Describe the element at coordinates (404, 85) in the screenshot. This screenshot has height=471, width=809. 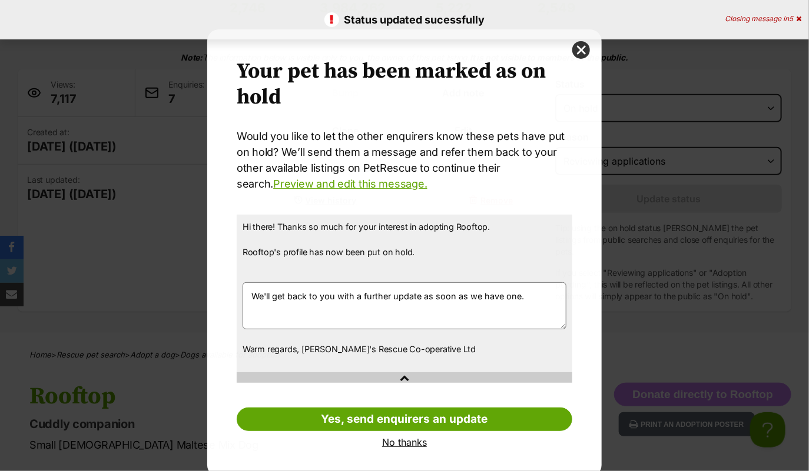
I see `h2: Your pet has been marked as on hold` at that location.